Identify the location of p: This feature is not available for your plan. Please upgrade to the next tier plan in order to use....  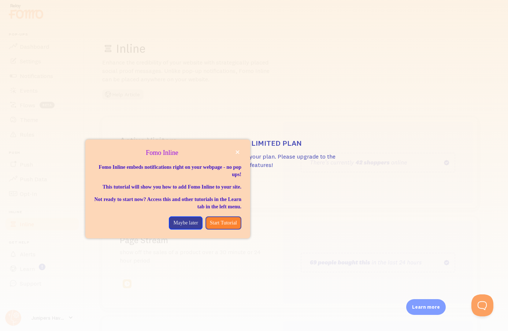
(254, 161).